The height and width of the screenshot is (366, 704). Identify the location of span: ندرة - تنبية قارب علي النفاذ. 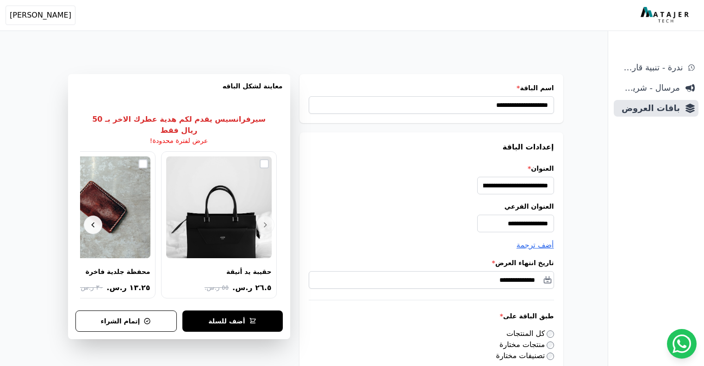
(650, 68).